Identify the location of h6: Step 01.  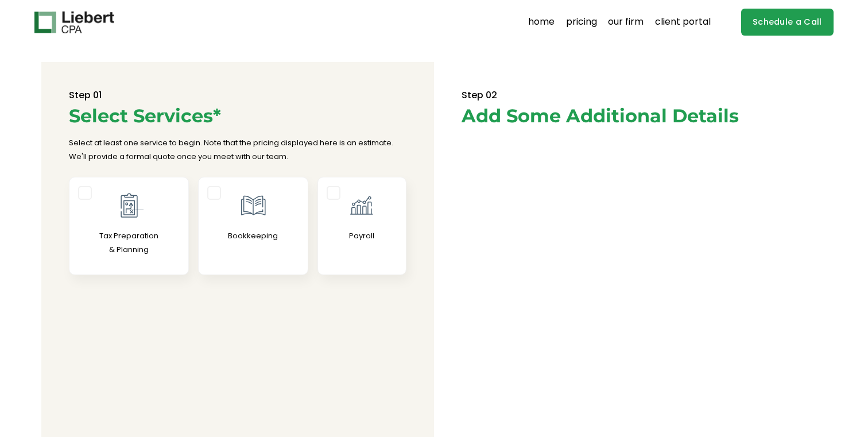
(238, 95).